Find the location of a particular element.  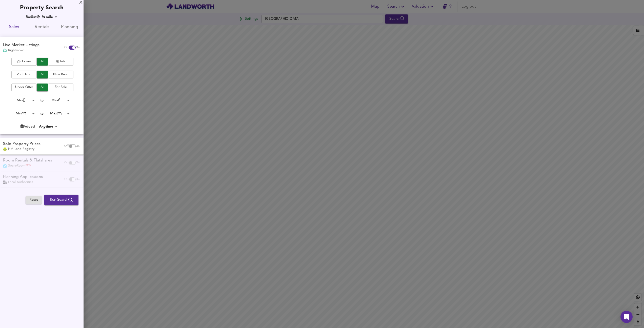

span: Flats is located at coordinates (61, 62).